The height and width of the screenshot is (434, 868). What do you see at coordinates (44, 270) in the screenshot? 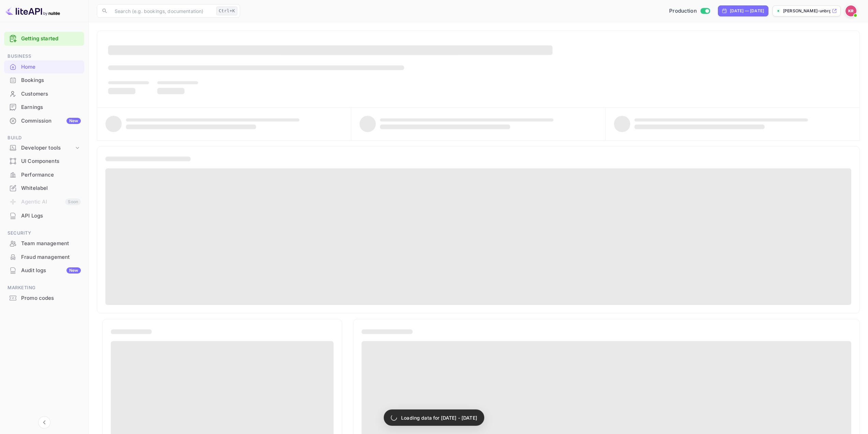
I see `div: Audit logsNew` at bounding box center [44, 270].